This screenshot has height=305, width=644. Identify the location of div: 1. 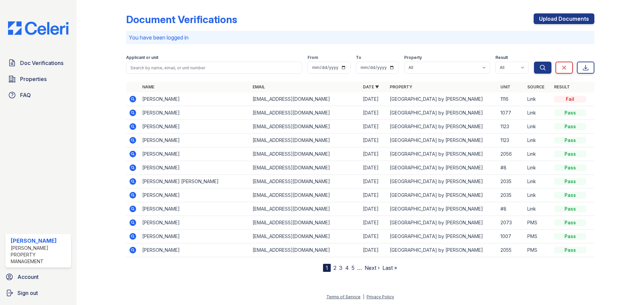
(326, 268).